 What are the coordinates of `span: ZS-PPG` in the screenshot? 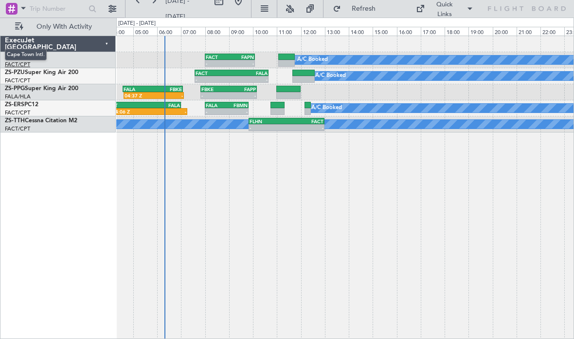 It's located at (15, 89).